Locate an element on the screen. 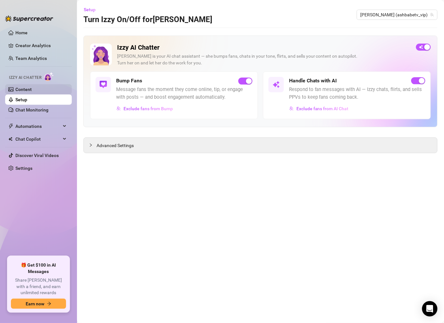 This screenshot has width=444, height=323. span: Respond to fan messages with AI — Izzy chats, flirts, and sells PPVs to keep fans coming back. is located at coordinates (357, 93).